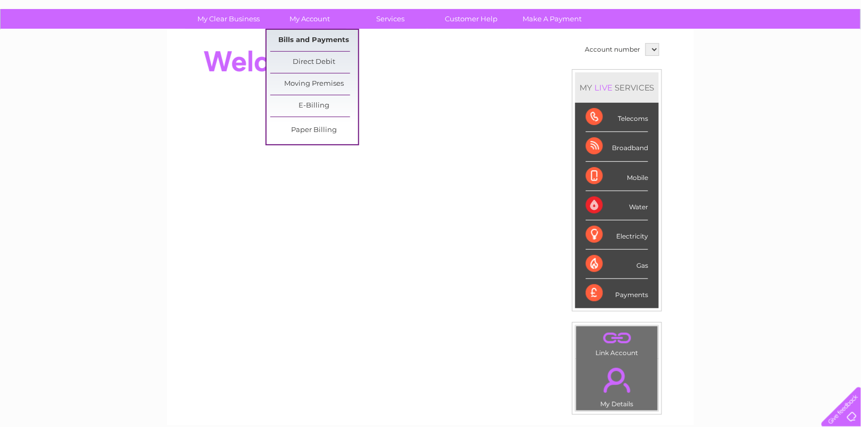  Describe the element at coordinates (617, 87) in the screenshot. I see `div: MY SERVICES` at that location.